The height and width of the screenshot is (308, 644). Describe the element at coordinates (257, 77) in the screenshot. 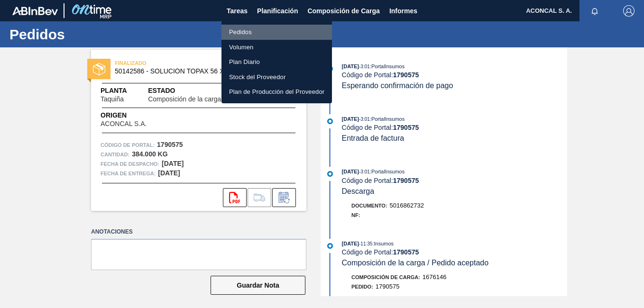

I see `font: Stock del Proveedor` at that location.